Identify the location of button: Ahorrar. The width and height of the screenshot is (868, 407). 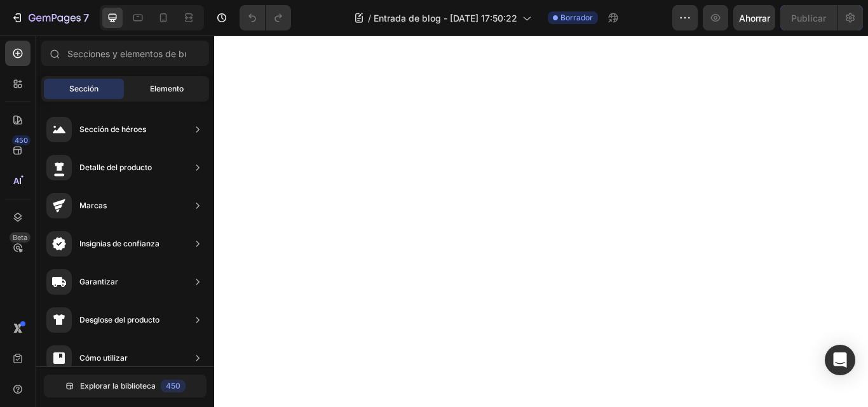
(754, 17).